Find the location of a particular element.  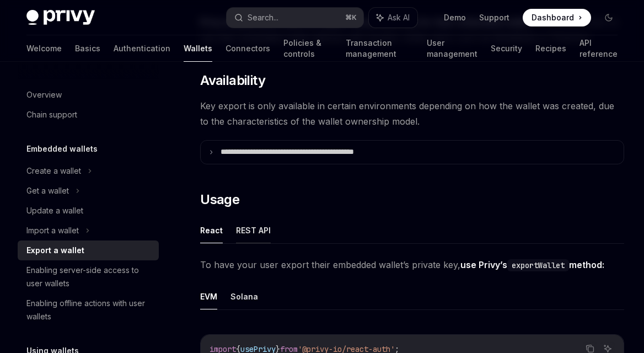

div: Create a wallet is located at coordinates (53, 171).